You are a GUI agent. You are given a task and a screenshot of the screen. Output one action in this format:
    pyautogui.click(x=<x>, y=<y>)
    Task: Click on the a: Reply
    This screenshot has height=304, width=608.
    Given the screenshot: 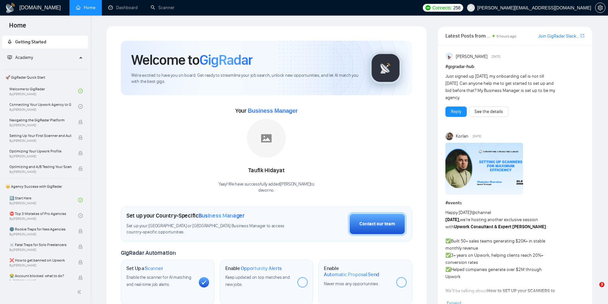 What is the action you would take?
    pyautogui.click(x=456, y=112)
    